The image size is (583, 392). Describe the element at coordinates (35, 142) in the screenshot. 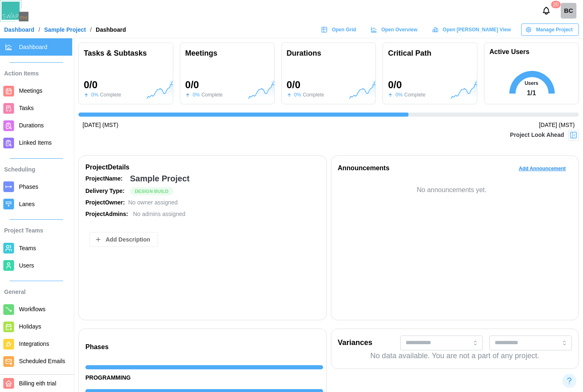

I see `span: Linked Items` at that location.